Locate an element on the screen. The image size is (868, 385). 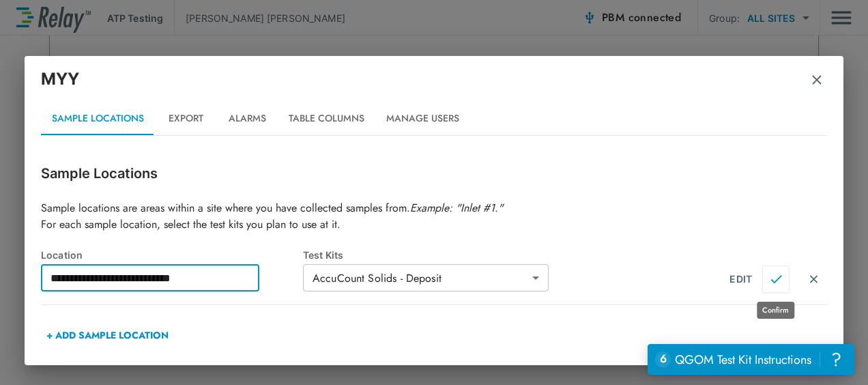
button: Manage Users is located at coordinates (422, 119).